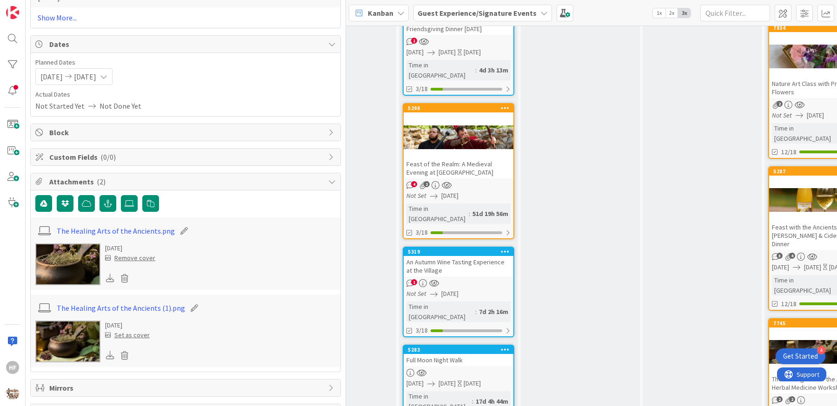  I want to click on span: Dates, so click(186, 44).